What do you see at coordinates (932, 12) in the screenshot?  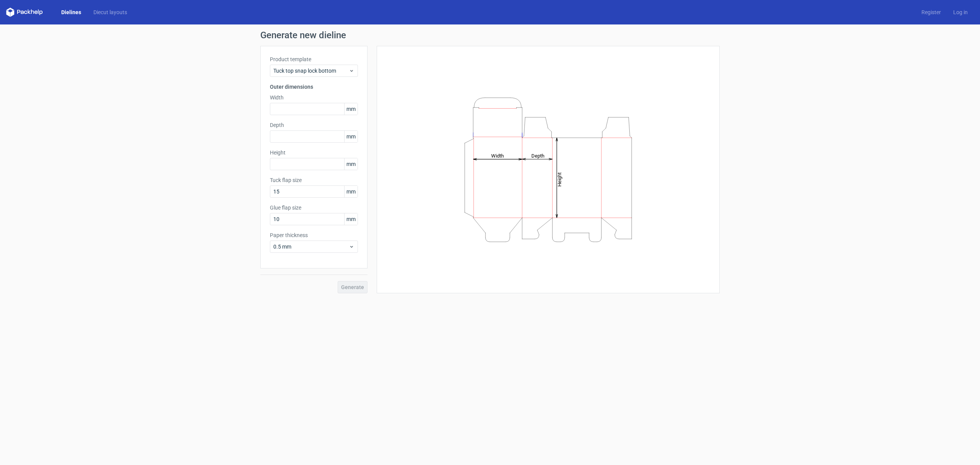 I see `a: Register` at bounding box center [932, 12].